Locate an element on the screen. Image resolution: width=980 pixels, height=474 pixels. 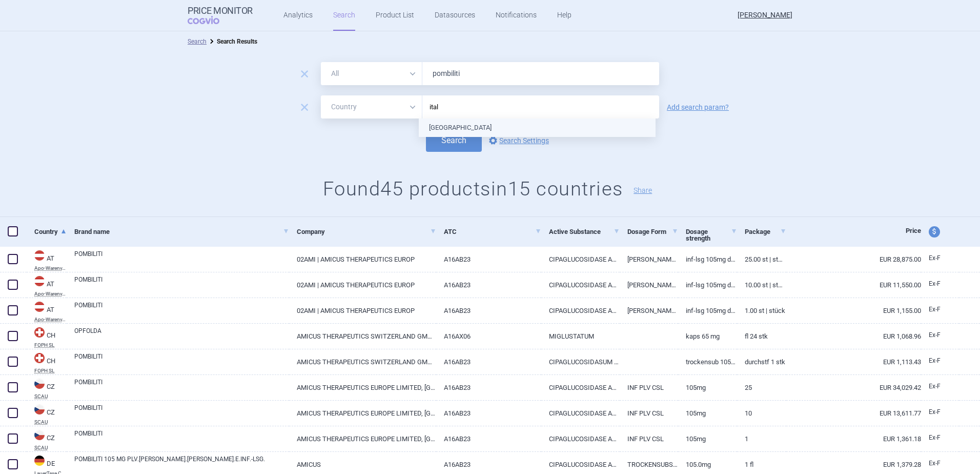
abbr: Apo-Warenv.III — Apothekerverlag Warenverzeichnis. Online database developed by the Österreichisc... is located at coordinates (50, 294).